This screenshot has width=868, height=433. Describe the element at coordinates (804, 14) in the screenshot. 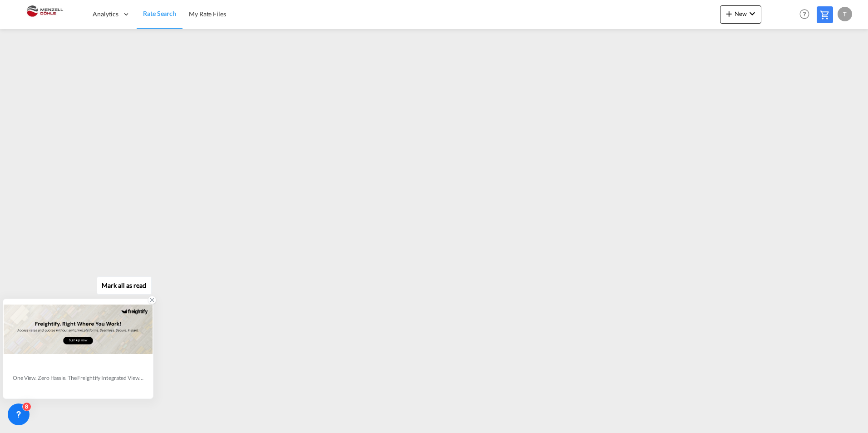

I see `span: Help` at that location.